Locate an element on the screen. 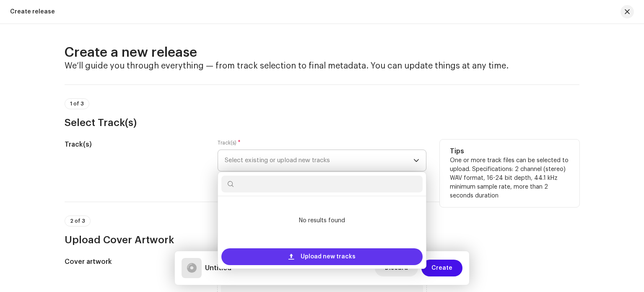  span: Select existing or upload new tracks is located at coordinates (319, 161).